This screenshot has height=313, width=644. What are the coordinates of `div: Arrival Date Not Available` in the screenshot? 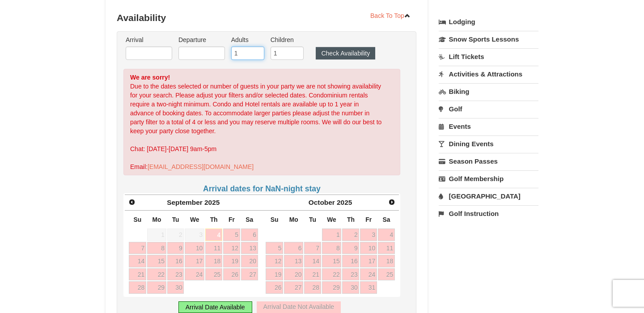 It's located at (299, 307).